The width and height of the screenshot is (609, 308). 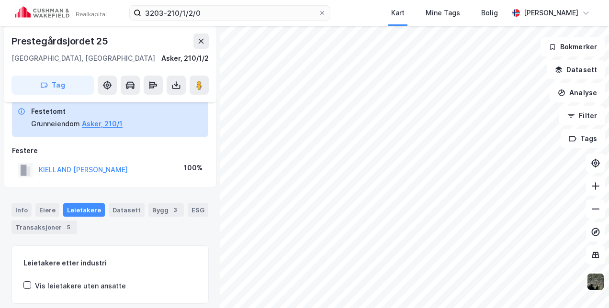 I want to click on div: ESG, so click(x=198, y=210).